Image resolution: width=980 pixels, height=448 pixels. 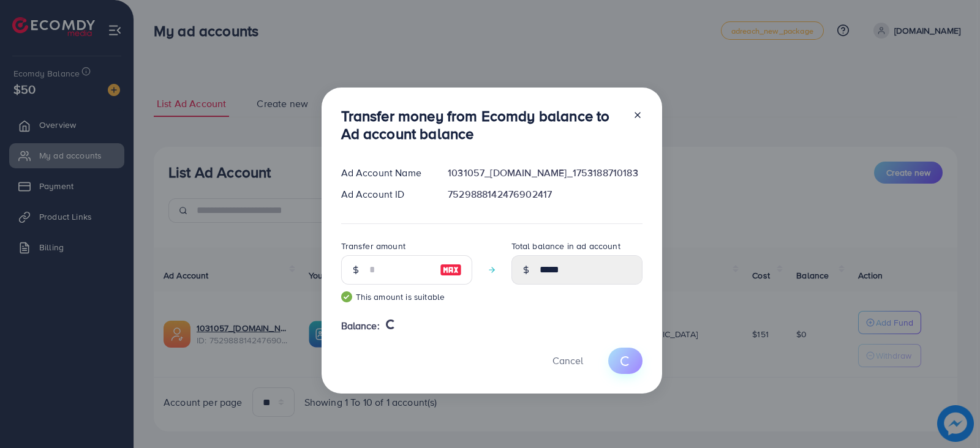 What do you see at coordinates (361, 326) in the screenshot?
I see `span: Balance:` at bounding box center [361, 326].